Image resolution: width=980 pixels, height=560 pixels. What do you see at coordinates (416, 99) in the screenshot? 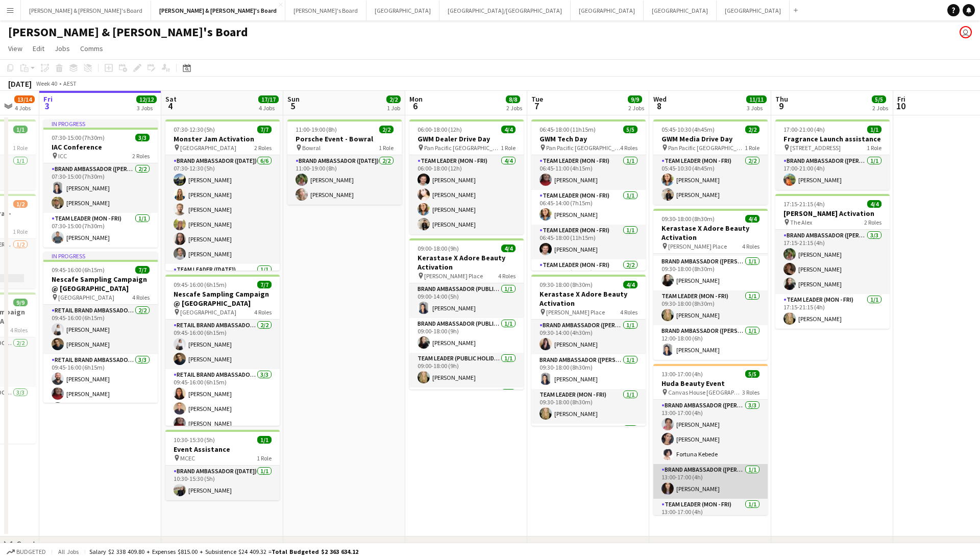
I see `span: Mon` at bounding box center [416, 99].